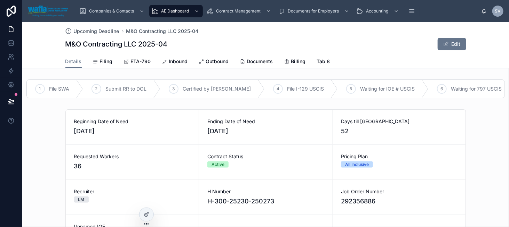 This screenshot has width=509, height=227. Describe the element at coordinates (132, 157) in the screenshot. I see `span: Requested Workers` at that location.